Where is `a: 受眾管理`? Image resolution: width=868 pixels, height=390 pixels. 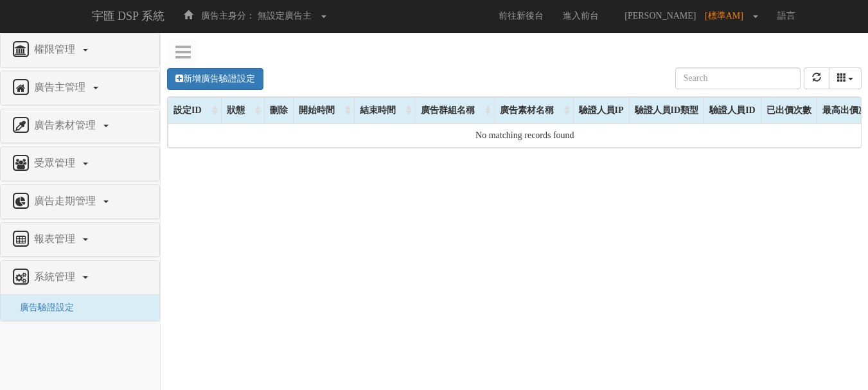
a: 受眾管理 is located at coordinates (80, 164).